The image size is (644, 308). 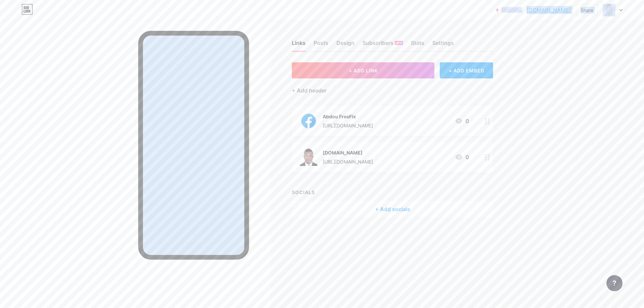 I want to click on div: SOCIALS, so click(x=392, y=192).